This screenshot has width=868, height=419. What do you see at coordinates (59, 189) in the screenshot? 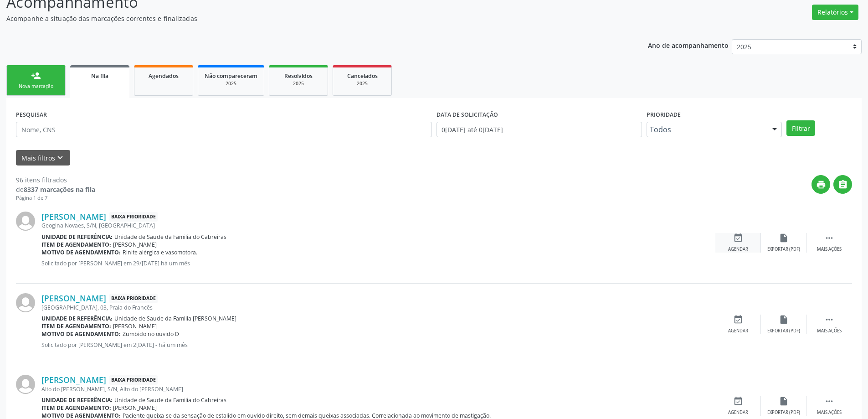
I see `strong: 8337 marcações na fila` at bounding box center [59, 189].